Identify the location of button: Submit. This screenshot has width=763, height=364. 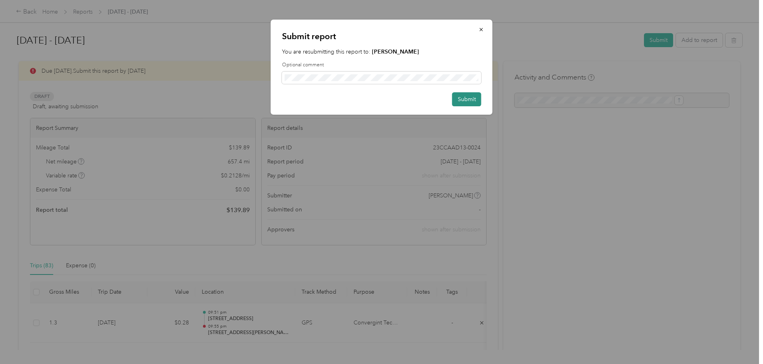
(467, 99).